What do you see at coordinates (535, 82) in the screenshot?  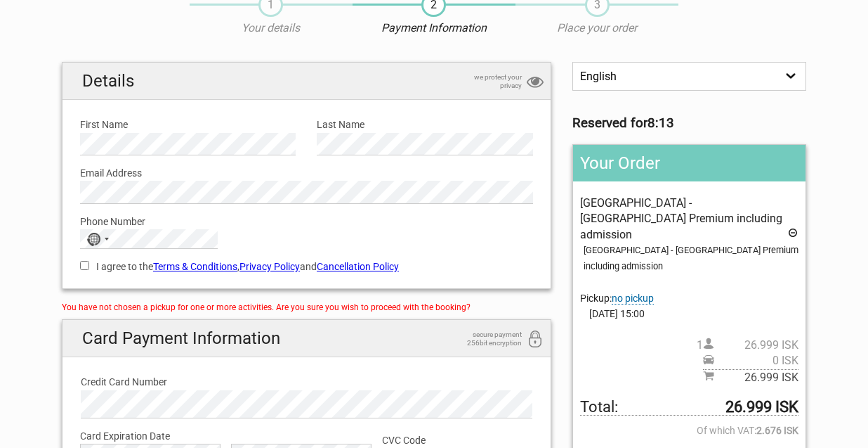 I see `i: privacy protection` at bounding box center [535, 82].